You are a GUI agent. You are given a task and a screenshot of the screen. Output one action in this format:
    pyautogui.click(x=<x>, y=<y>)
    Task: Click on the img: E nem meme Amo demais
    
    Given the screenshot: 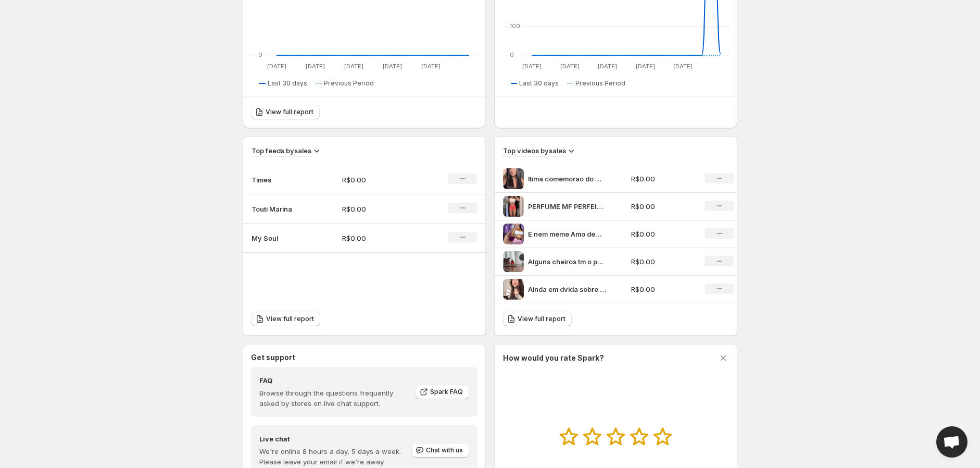 What is the action you would take?
    pyautogui.click(x=514, y=234)
    